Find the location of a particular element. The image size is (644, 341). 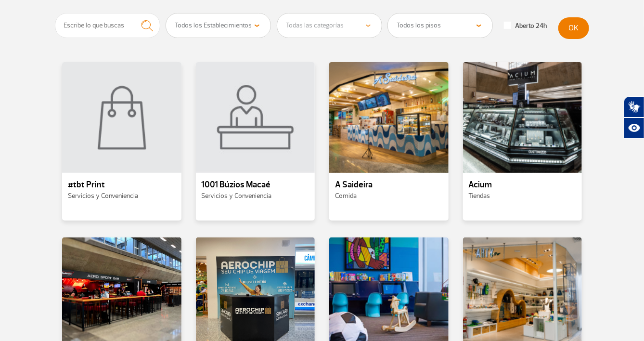

div: Plugin de acessibilidade da Hand Talk. is located at coordinates (634, 117).